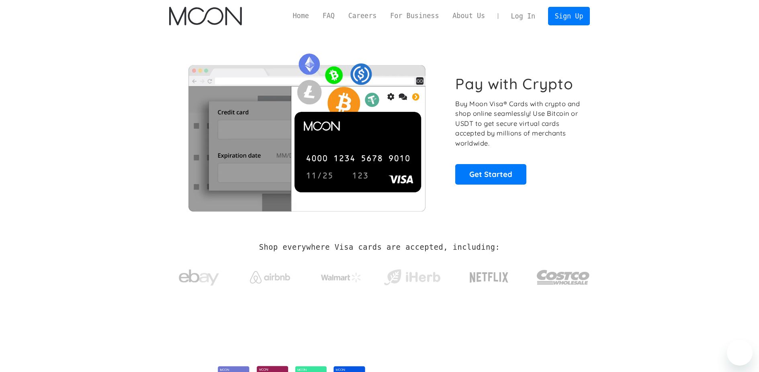 This screenshot has height=372, width=759. What do you see at coordinates (362, 16) in the screenshot?
I see `a: Careers` at bounding box center [362, 16].